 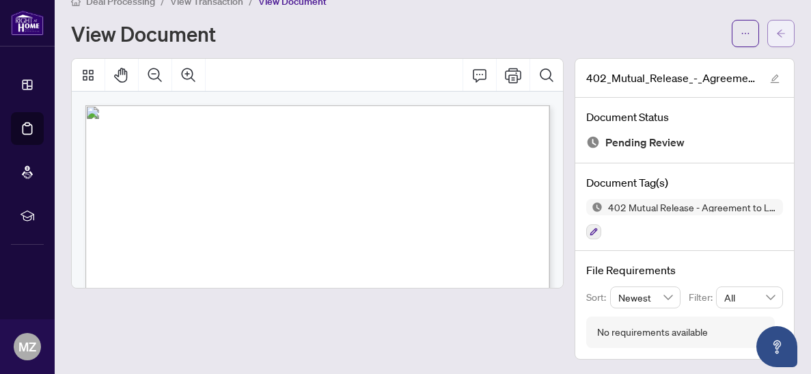 I want to click on span: All, so click(x=750, y=297).